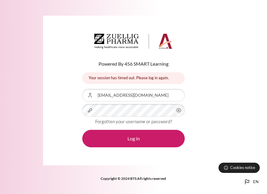  I want to click on img: Architeck, so click(133, 41).